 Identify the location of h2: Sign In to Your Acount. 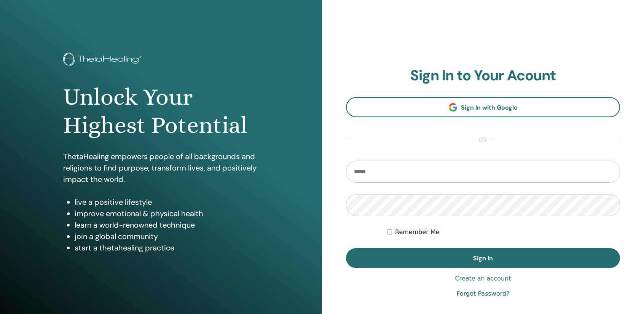
(483, 76).